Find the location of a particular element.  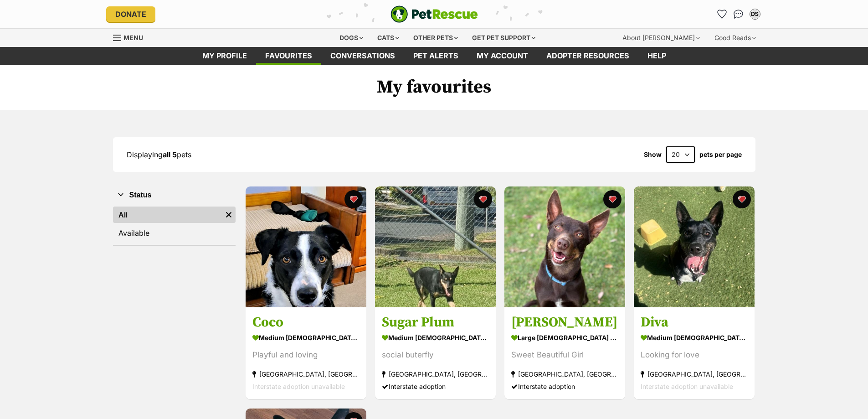

a: Help is located at coordinates (657, 55).